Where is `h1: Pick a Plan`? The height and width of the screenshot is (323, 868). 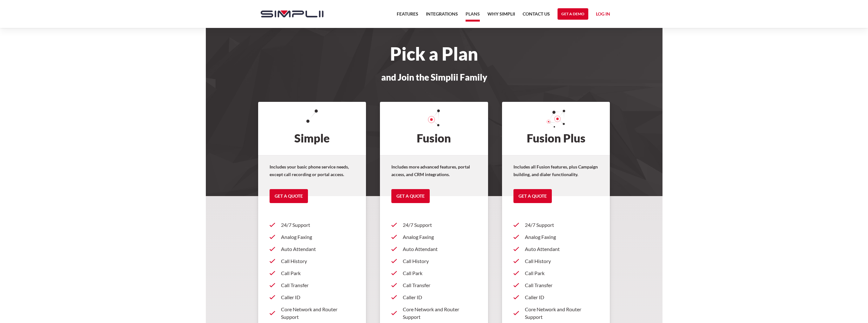
h1: Pick a Plan is located at coordinates (434, 54).